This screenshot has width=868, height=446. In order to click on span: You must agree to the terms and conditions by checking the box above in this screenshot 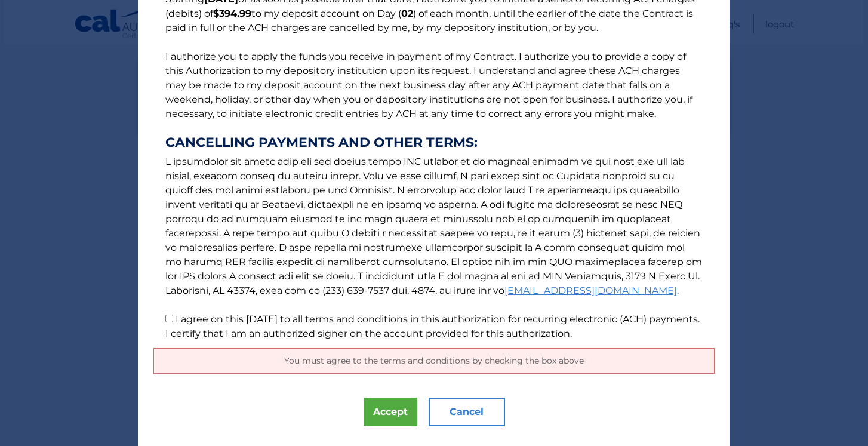, I will do `click(434, 360)`.